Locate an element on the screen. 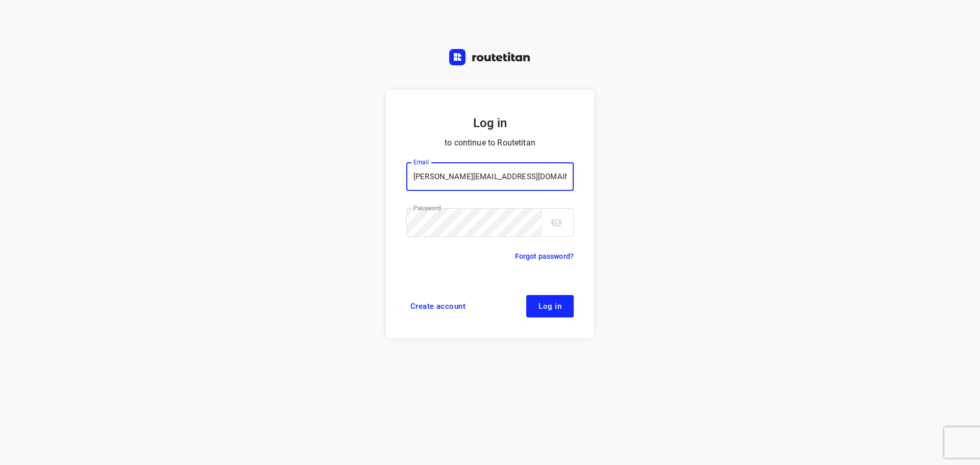  span: Log in is located at coordinates (549, 306).